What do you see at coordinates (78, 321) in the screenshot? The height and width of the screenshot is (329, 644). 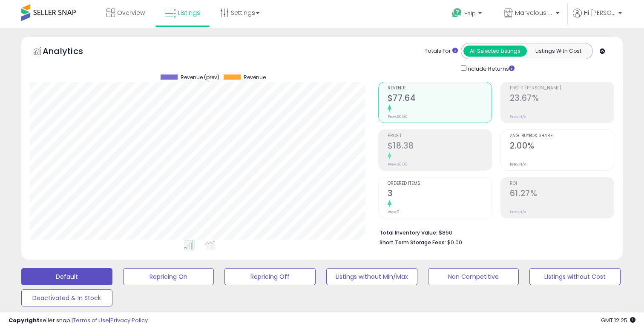 I see `div: seller snap | |` at bounding box center [78, 321].